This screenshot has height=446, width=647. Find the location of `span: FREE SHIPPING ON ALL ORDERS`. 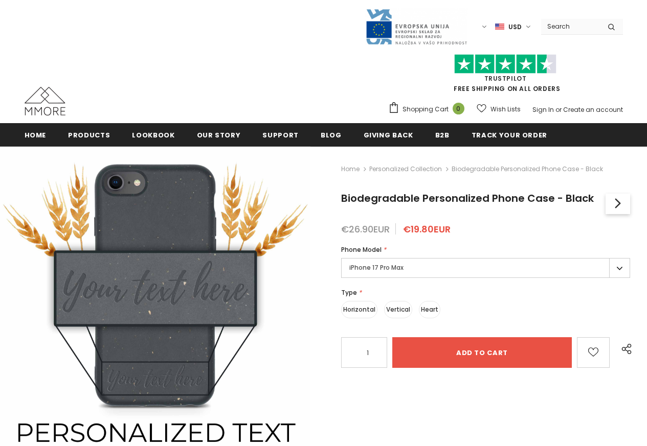

span: FREE SHIPPING ON ALL ORDERS is located at coordinates (505, 76).